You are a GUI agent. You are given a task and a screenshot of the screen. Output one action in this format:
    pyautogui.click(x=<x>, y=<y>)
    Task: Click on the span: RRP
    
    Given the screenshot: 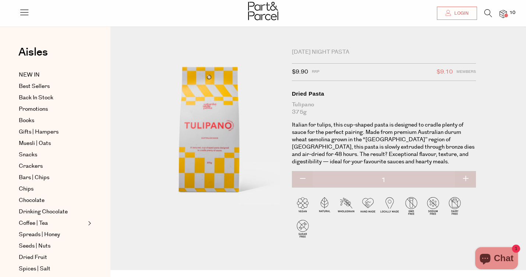 What is the action you would take?
    pyautogui.click(x=315, y=72)
    